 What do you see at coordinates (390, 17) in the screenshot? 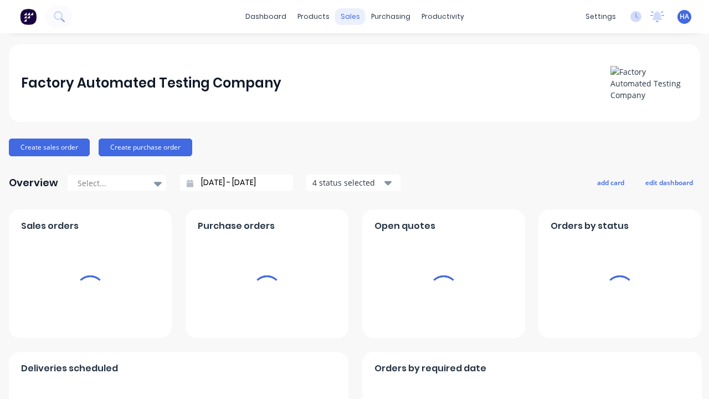
I see `div: purchasing` at bounding box center [390, 17].